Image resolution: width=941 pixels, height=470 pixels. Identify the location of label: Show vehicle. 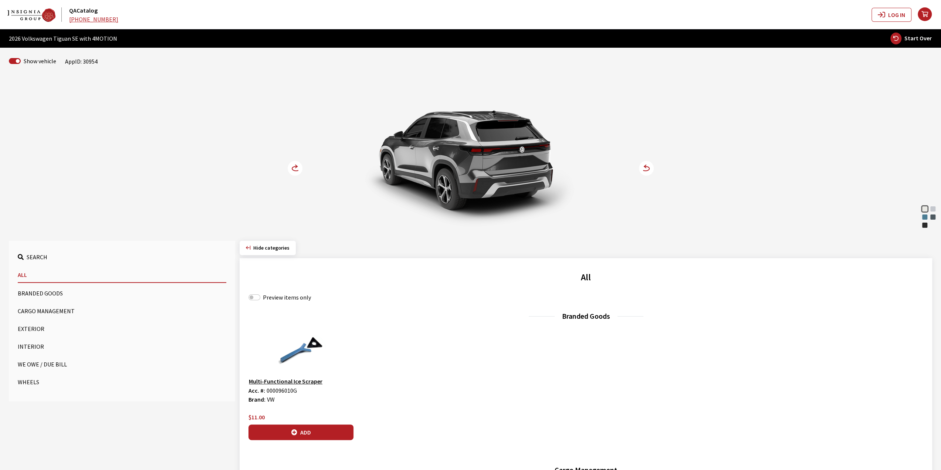
(40, 61).